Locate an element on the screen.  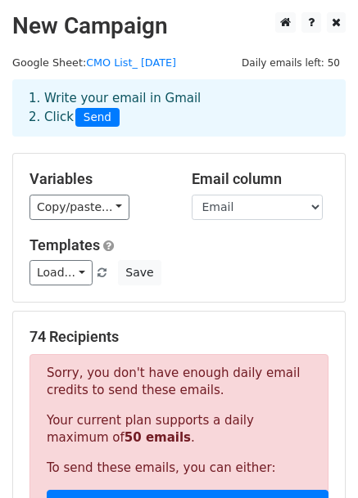
h5: 74 Recipients is located at coordinates (178, 337).